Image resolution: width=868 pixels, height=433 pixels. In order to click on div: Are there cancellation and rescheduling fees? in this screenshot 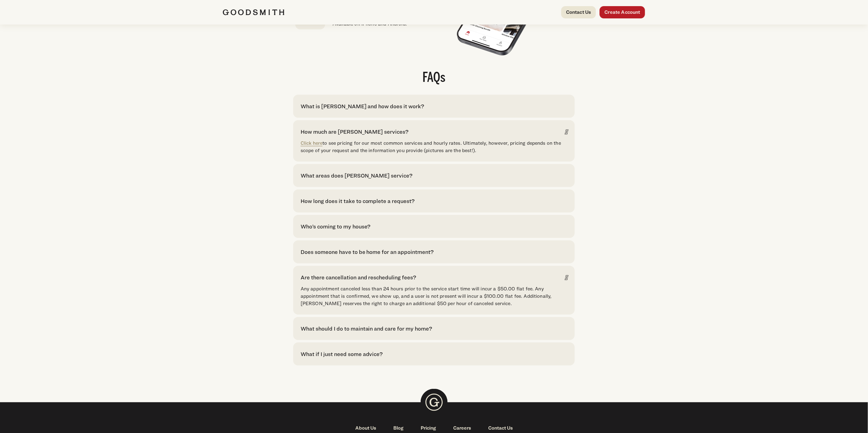, I will do `click(358, 278)`.